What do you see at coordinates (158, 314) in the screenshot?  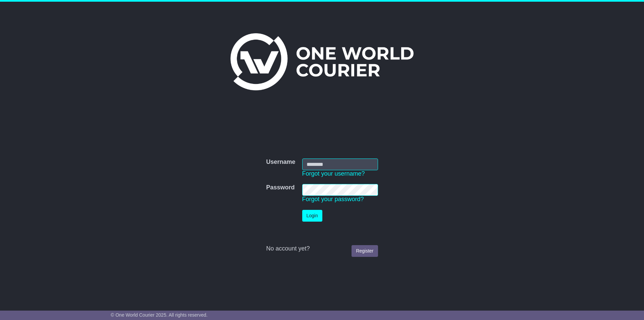 I see `span: © One World Courier 2025. All rights reserved.` at bounding box center [158, 314].